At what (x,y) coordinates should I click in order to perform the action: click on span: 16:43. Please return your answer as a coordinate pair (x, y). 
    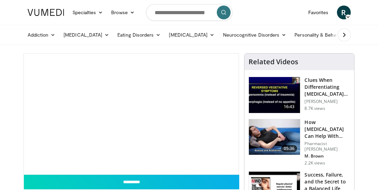
    Looking at the image, I should click on (289, 107).